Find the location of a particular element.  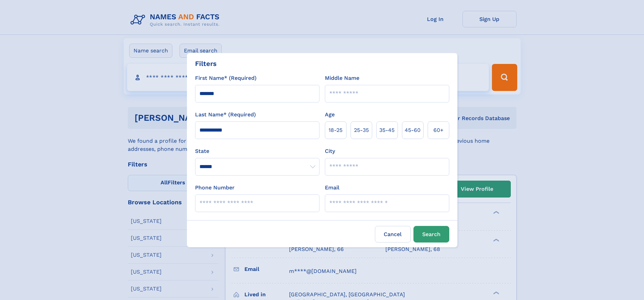

span: 60+ is located at coordinates (438, 130).